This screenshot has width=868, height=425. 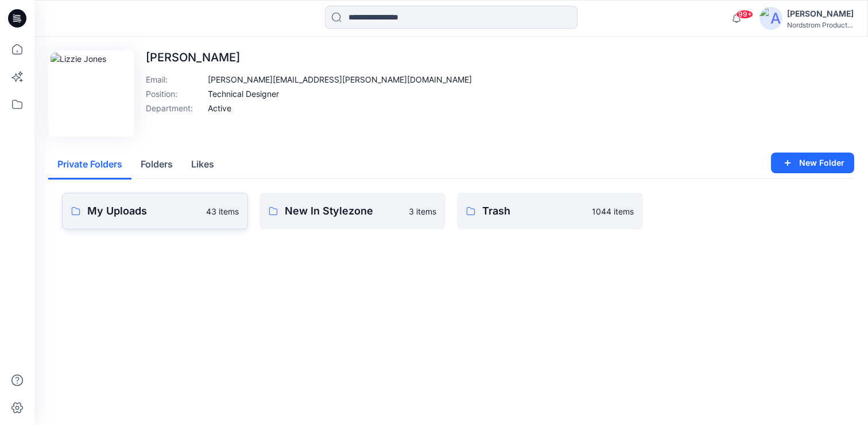 What do you see at coordinates (89, 165) in the screenshot?
I see `button: Private Folders` at bounding box center [89, 165].